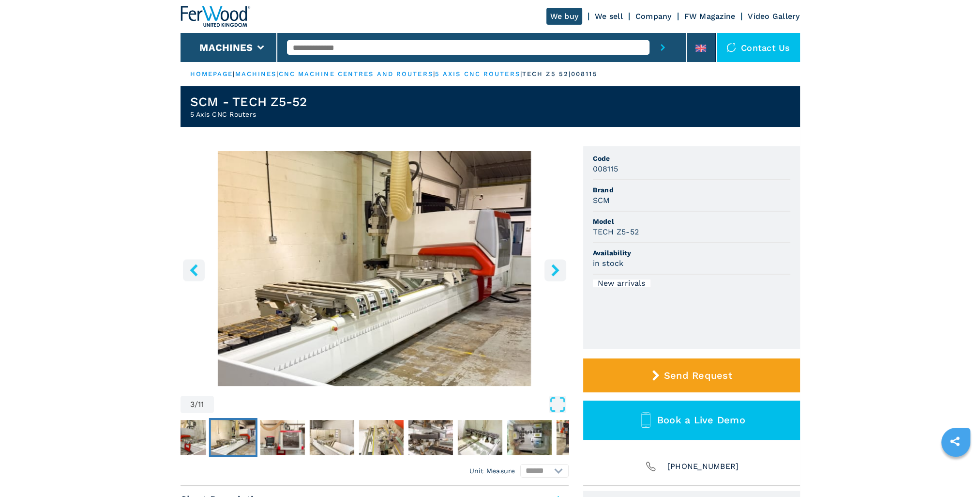 The height and width of the screenshot is (497, 980). Describe the element at coordinates (691, 375) in the screenshot. I see `button: Send Request` at that location.